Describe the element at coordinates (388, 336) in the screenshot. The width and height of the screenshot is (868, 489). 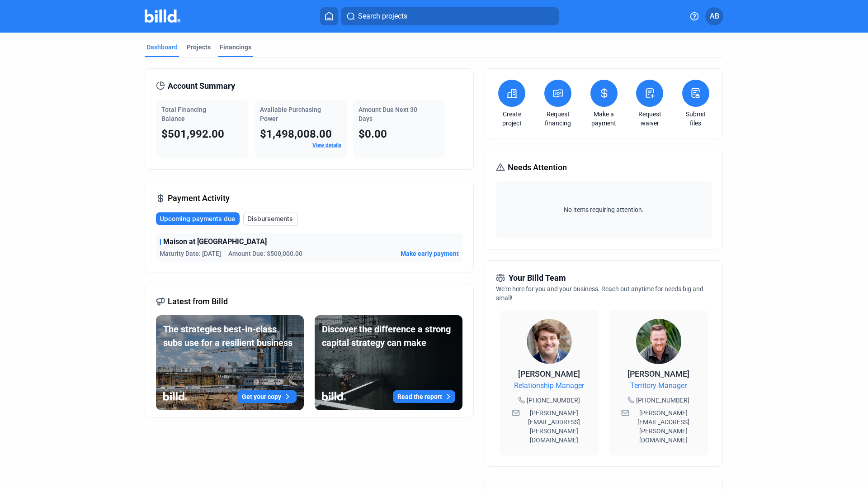
I see `div: Discover the difference a strong capital strategy can make` at that location.